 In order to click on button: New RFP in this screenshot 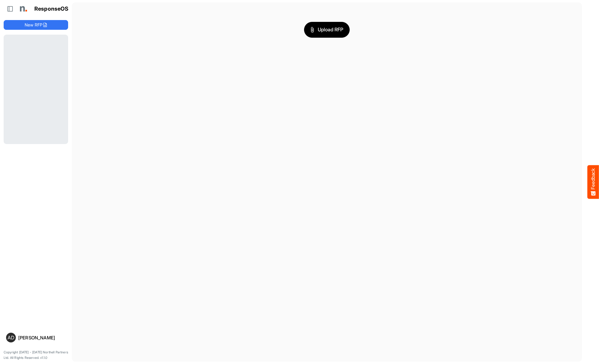, I will do `click(36, 25)`.